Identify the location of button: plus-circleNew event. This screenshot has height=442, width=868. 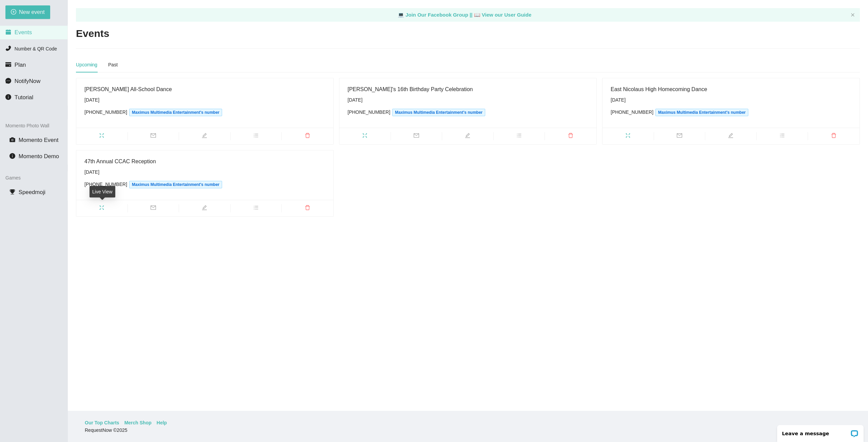
(28, 13).